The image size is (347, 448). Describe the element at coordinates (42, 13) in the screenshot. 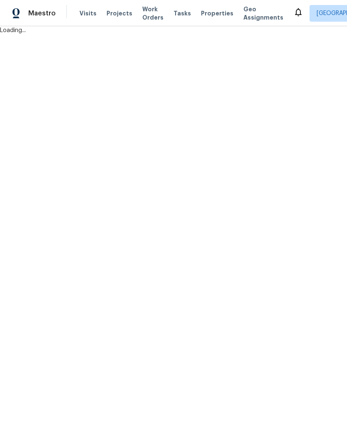

I see `span: Maestro` at that location.